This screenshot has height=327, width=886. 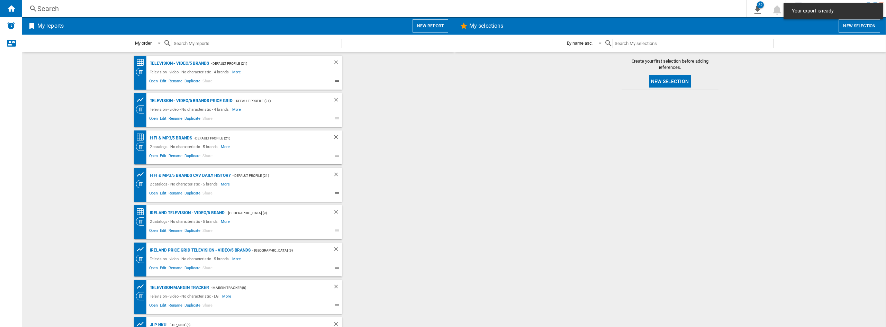 What do you see at coordinates (11, 26) in the screenshot?
I see `img: alerts-logo.svg` at bounding box center [11, 26].